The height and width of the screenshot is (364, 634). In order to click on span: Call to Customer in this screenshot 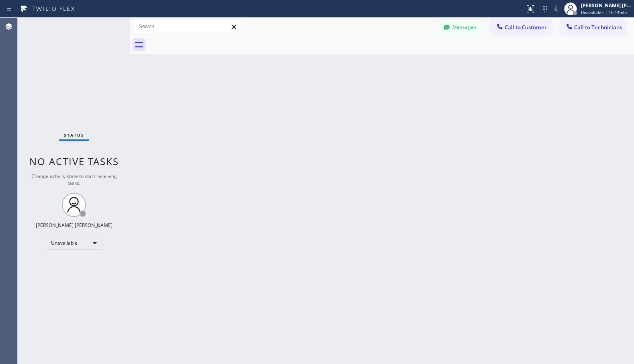, I will do `click(526, 28)`.